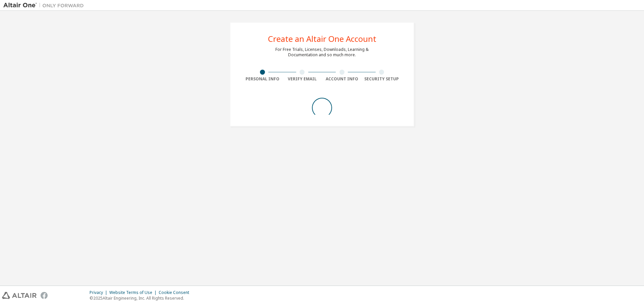  What do you see at coordinates (262, 79) in the screenshot?
I see `div: Personal Info` at bounding box center [262, 79].